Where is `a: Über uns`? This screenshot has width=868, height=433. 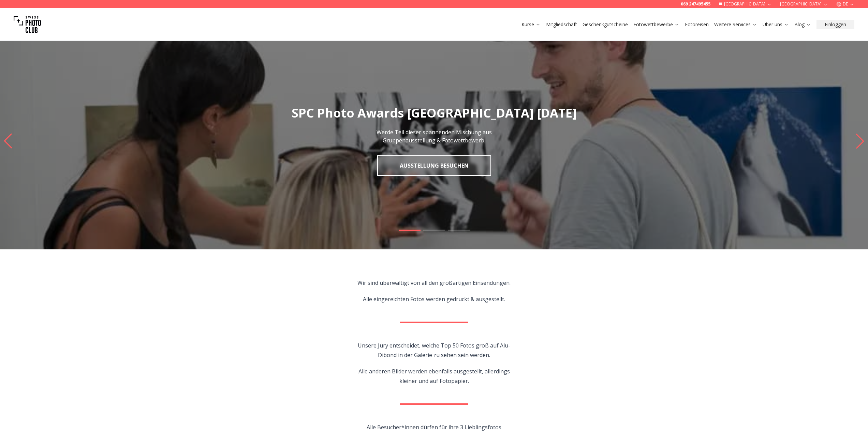 a: Über uns is located at coordinates (775, 25).